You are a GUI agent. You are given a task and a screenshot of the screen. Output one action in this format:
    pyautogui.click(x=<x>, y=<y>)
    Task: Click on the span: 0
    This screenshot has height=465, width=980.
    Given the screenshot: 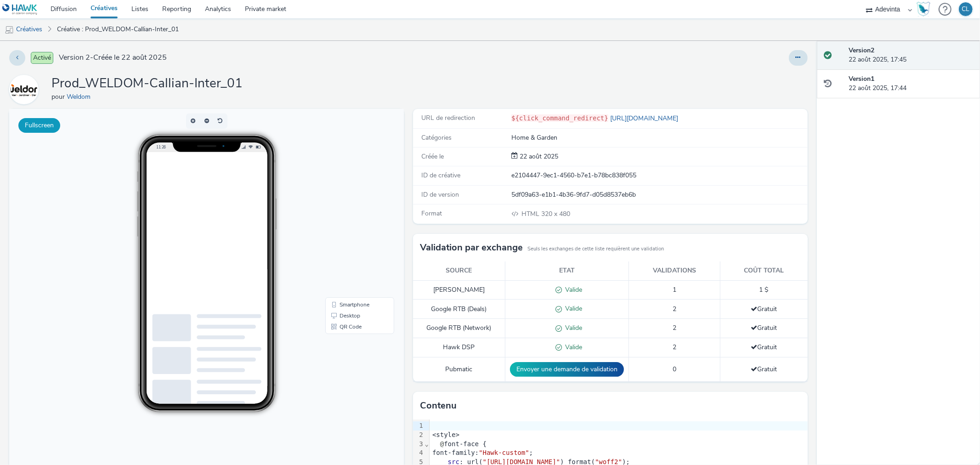 What is the action you would take?
    pyautogui.click(x=675, y=368)
    